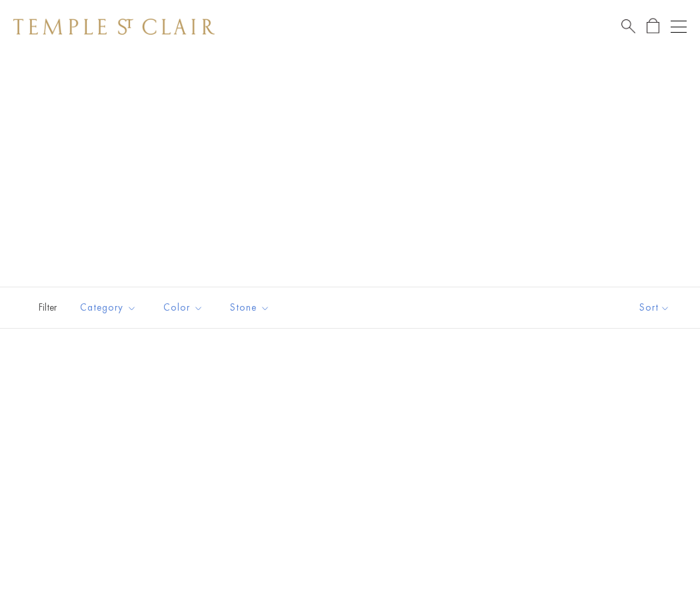 This screenshot has height=592, width=700. What do you see at coordinates (653, 26) in the screenshot?
I see `a: Open Shopping Bag` at bounding box center [653, 26].